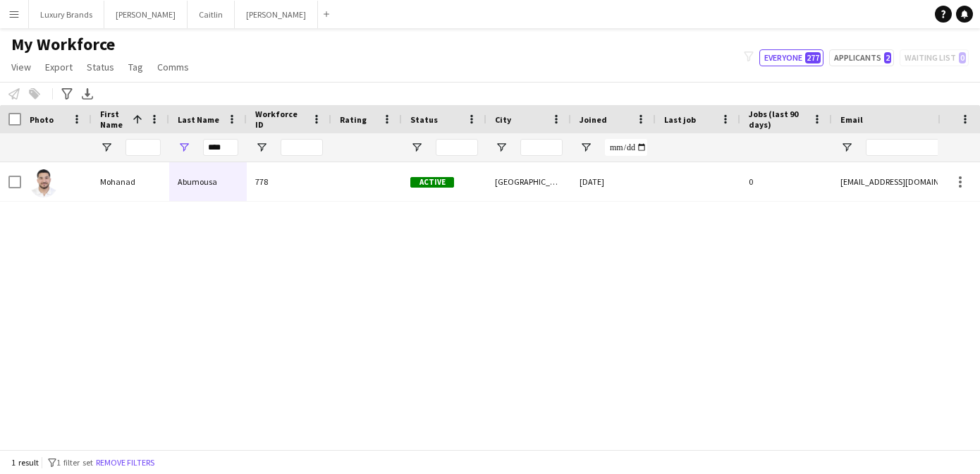 The width and height of the screenshot is (980, 474). Describe the element at coordinates (58, 67) in the screenshot. I see `span: Export` at that location.